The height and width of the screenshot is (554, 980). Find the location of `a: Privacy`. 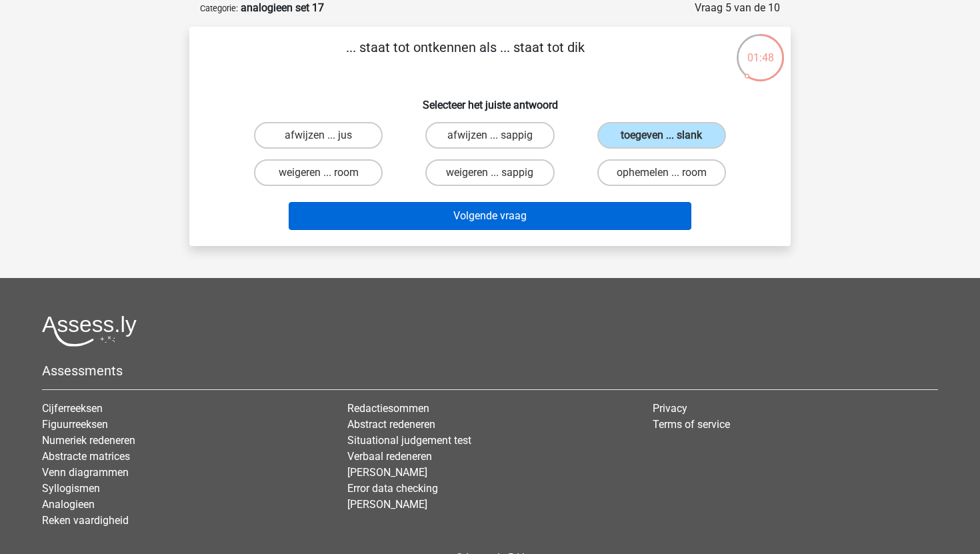

a: Privacy is located at coordinates (669, 409).